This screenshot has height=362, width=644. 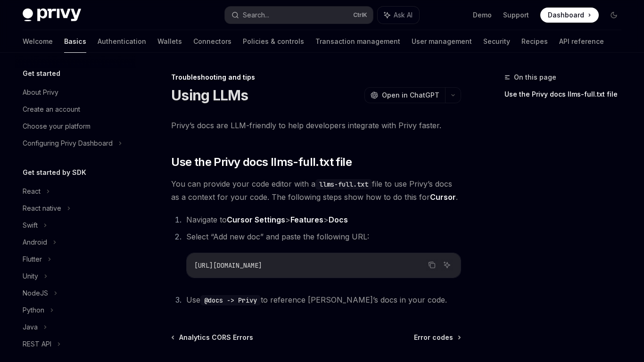 What do you see at coordinates (482, 15) in the screenshot?
I see `a: Demo` at bounding box center [482, 15].